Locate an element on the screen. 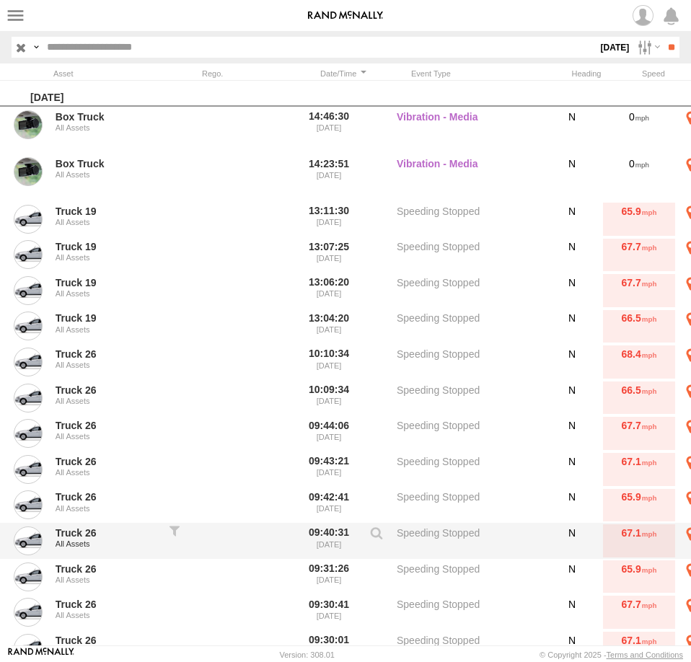 The image size is (691, 662). label: Search Filter Options is located at coordinates (647, 47).